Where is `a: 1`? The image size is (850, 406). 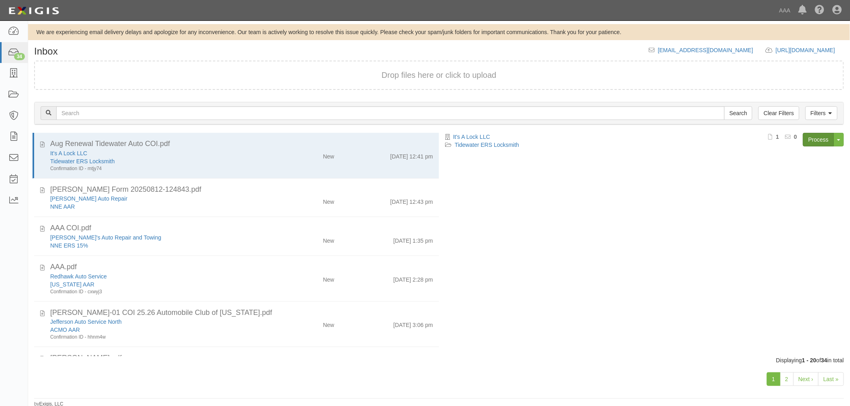
a: 1 is located at coordinates (774, 380).